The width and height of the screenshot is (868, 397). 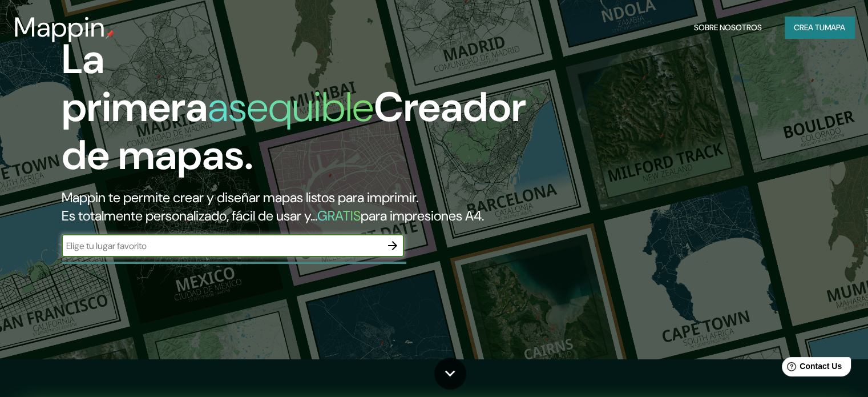 What do you see at coordinates (190, 215) in the screenshot?
I see `font: Es totalmente personalizado, fácil de usar y...` at bounding box center [190, 215].